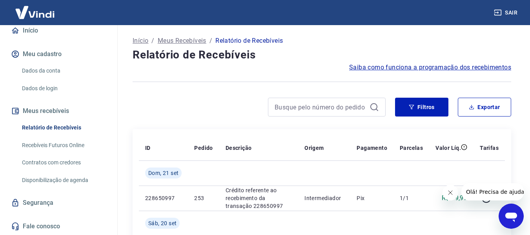  What do you see at coordinates (163, 173) in the screenshot?
I see `span: Dom, 21 set` at bounding box center [163, 173].